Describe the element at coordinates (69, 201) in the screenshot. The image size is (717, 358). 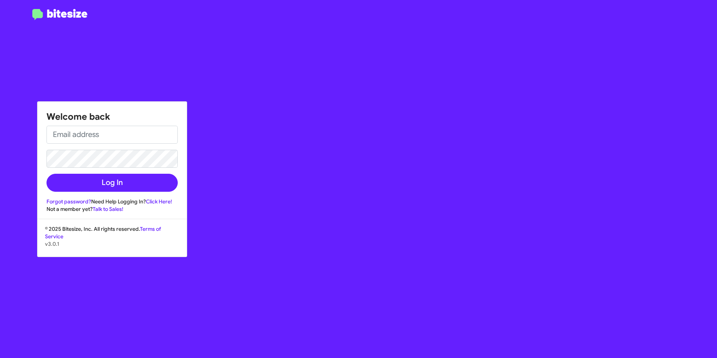
I see `a: Forgot password?` at that location.